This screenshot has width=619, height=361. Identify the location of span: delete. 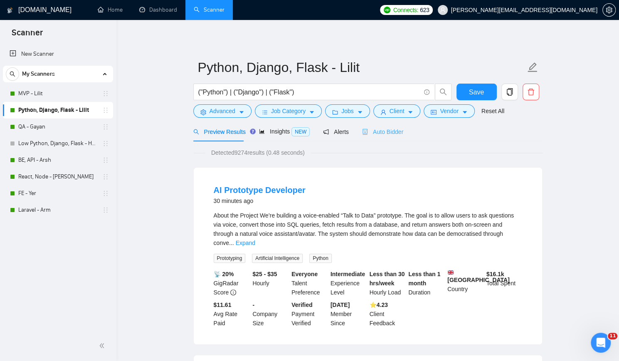
(531, 92).